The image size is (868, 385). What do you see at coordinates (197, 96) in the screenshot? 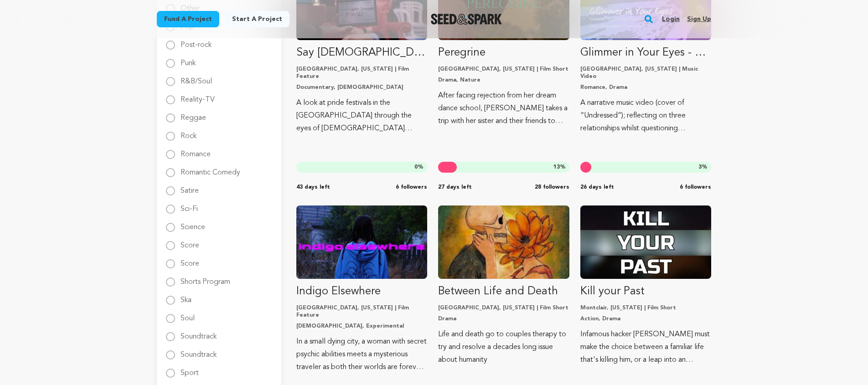
I see `label: Reality-TV` at bounding box center [197, 96].